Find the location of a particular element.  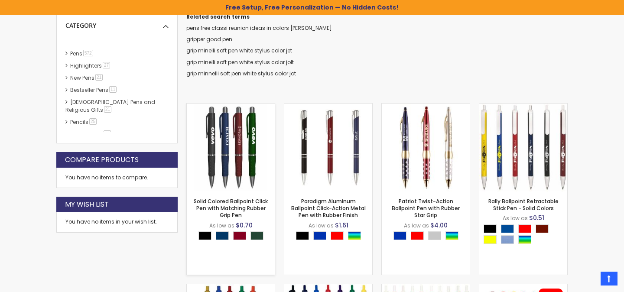

a: hp-featured11 is located at coordinates (91, 134).